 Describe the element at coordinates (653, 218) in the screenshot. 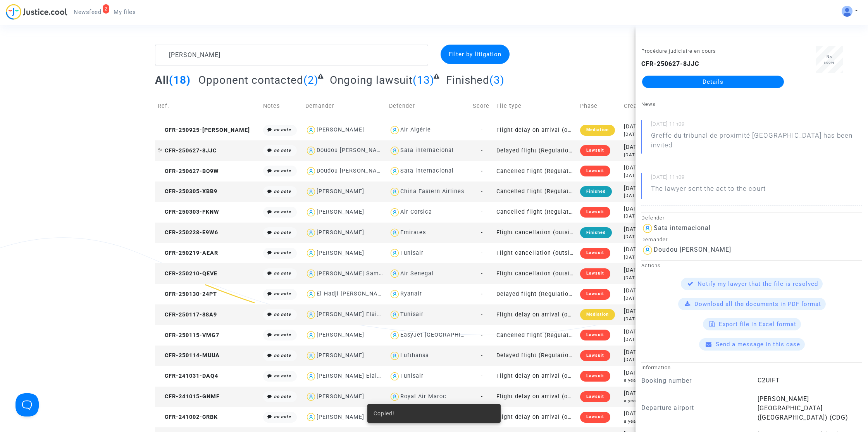

I see `small: Defender` at that location.